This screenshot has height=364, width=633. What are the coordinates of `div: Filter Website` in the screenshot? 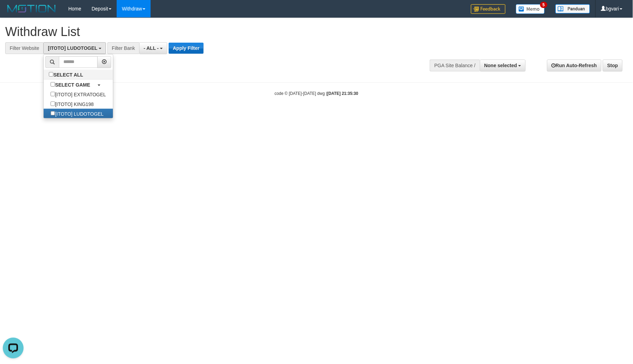 It's located at (24, 48).